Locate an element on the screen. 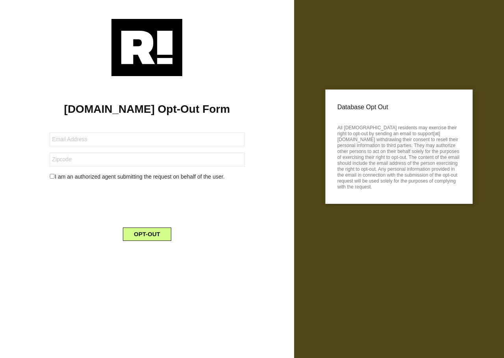 This screenshot has height=358, width=504. button: OPT-OUT is located at coordinates (147, 234).